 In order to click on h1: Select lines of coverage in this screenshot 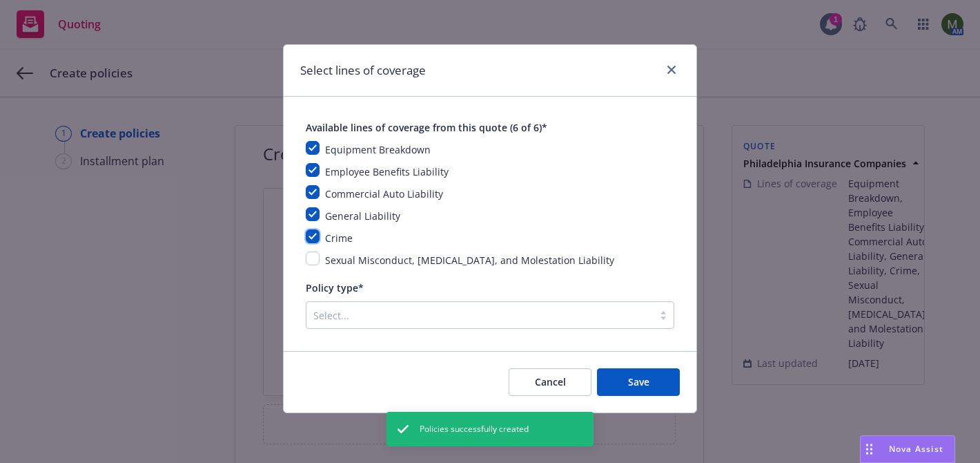, I will do `click(363, 70)`.